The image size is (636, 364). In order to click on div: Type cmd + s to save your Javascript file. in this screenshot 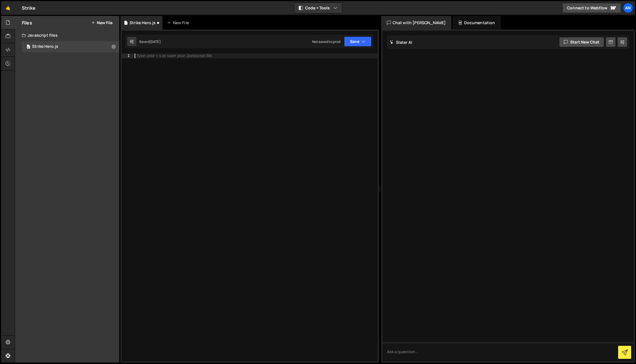, I will do `click(175, 56)`.